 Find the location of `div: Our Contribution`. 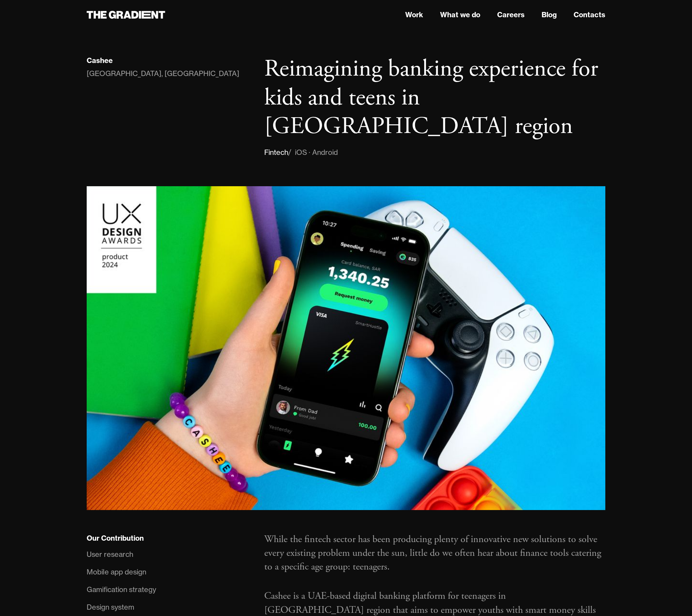

div: Our Contribution is located at coordinates (116, 539).